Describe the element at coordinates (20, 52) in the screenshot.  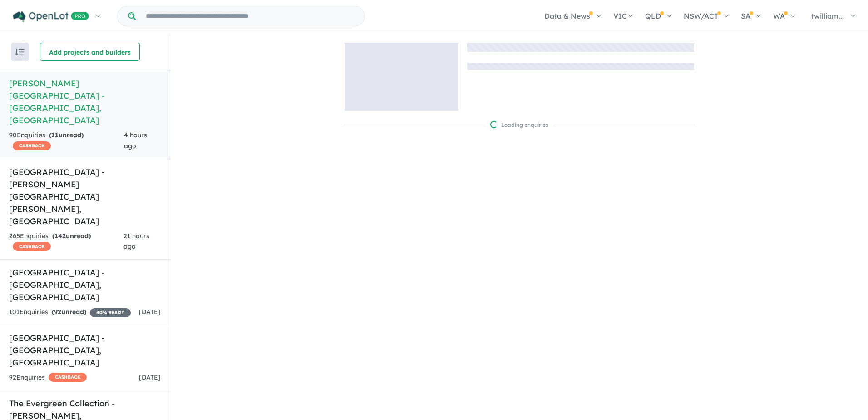
I see `img: sort.svg` at that location.